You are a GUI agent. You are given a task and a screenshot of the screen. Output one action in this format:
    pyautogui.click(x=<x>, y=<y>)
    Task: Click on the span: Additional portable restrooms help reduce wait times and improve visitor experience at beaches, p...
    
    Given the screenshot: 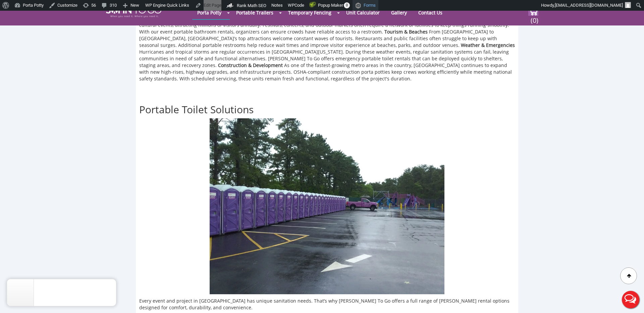 What is the action you would take?
    pyautogui.click(x=319, y=45)
    